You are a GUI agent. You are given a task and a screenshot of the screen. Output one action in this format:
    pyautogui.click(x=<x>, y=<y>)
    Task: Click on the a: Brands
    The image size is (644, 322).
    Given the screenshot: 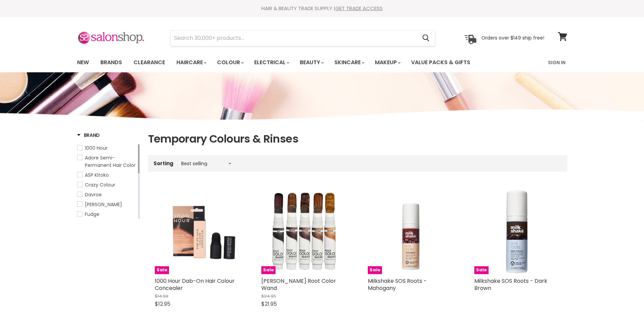 What is the action you would take?
    pyautogui.click(x=111, y=62)
    